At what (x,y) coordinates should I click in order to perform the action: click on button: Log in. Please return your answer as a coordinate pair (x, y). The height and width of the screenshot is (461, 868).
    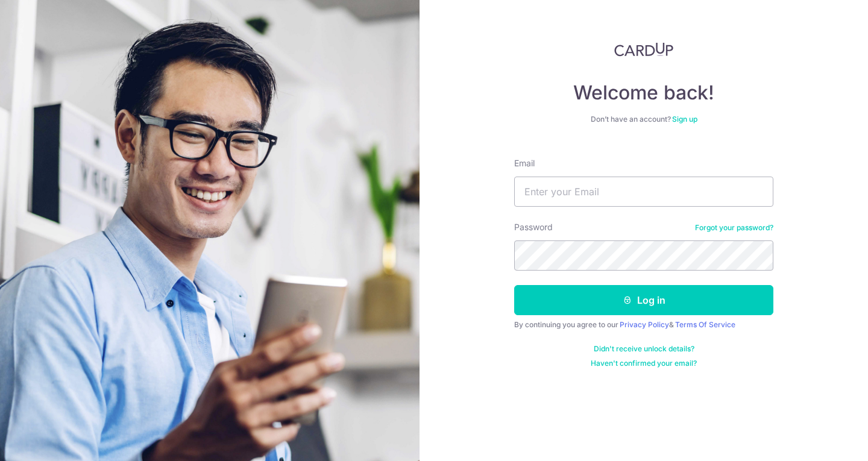
    Looking at the image, I should click on (644, 300).